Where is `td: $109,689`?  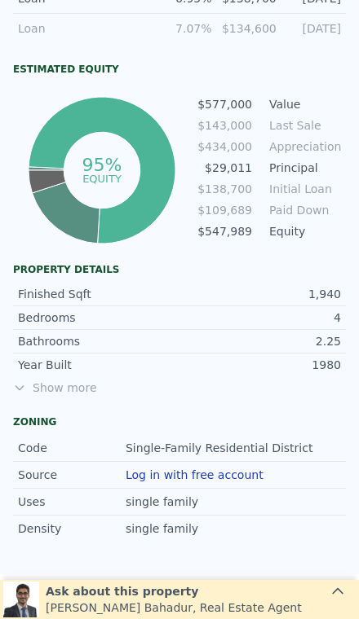 td: $109,689 is located at coordinates (224, 210).